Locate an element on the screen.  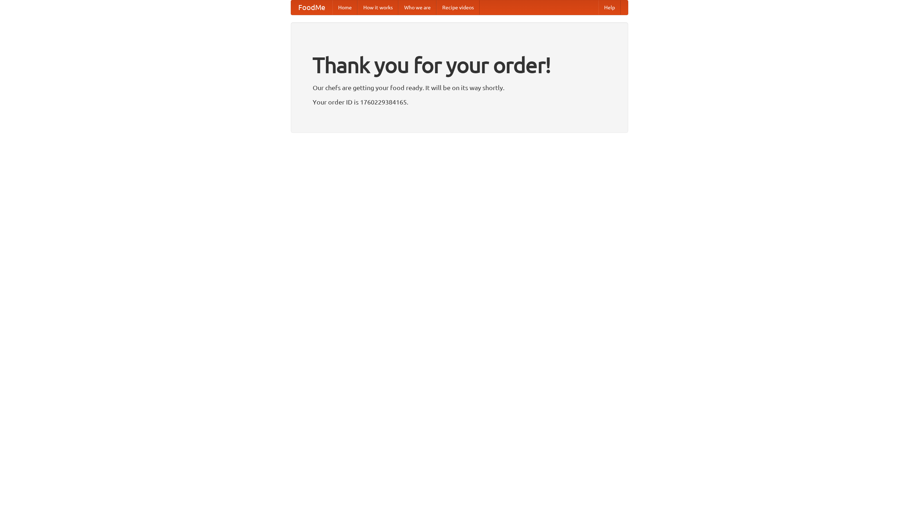
a: Home is located at coordinates (345, 8).